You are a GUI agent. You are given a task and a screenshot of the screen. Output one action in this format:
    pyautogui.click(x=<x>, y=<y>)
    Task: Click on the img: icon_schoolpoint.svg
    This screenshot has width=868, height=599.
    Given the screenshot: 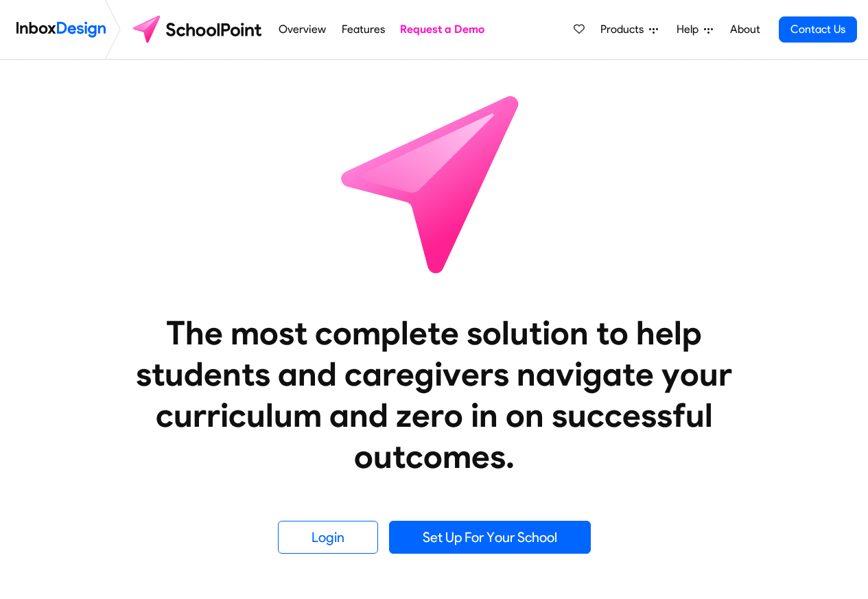 What is the action you would take?
    pyautogui.click(x=434, y=183)
    